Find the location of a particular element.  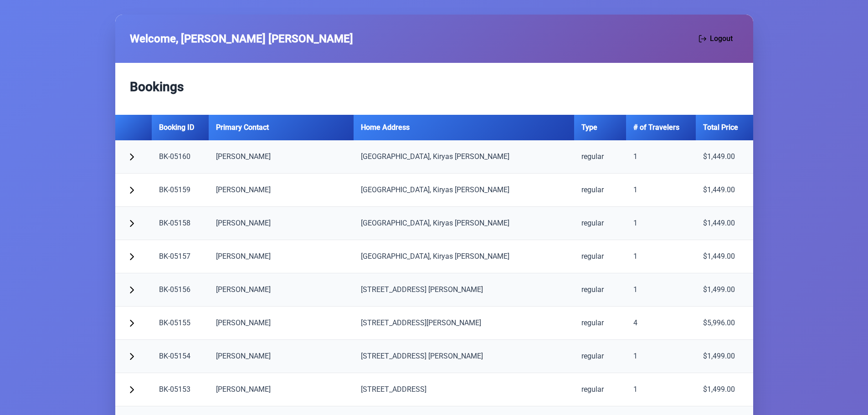

th: # of Travelers is located at coordinates (661, 127).